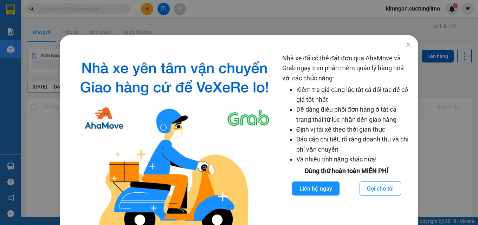 The height and width of the screenshot is (225, 478). I want to click on li: Định vị tài xế theo thời gian thực, so click(354, 130).